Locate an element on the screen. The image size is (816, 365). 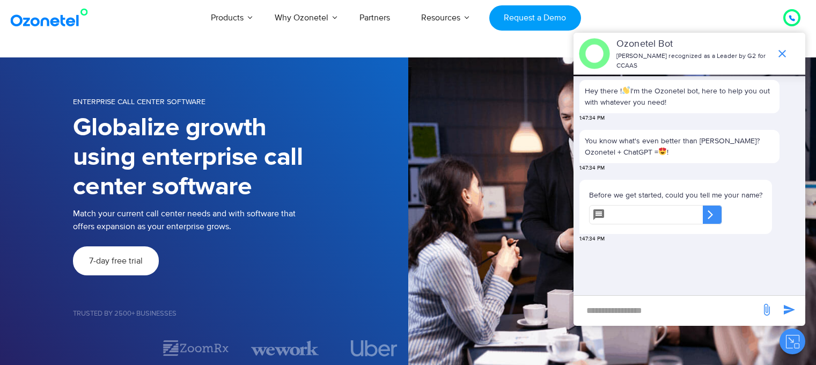
p: Ozonetel Bot is located at coordinates (693, 44).